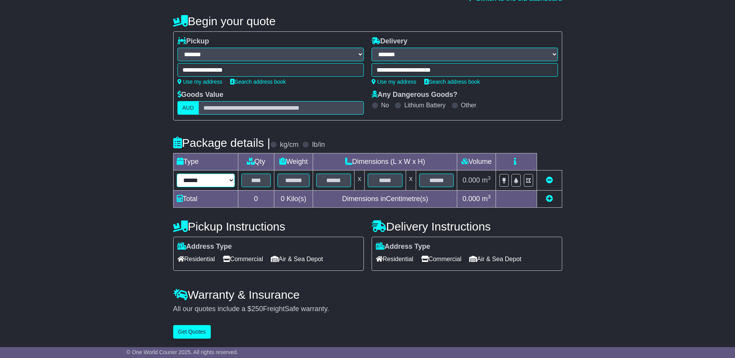 The image size is (735, 358). I want to click on label: kg/cm, so click(289, 145).